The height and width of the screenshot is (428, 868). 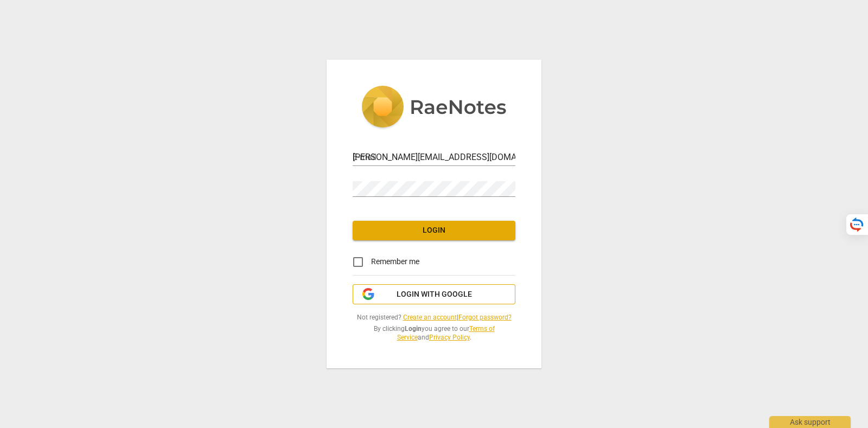 I want to click on span: Not registered? |, so click(x=434, y=317).